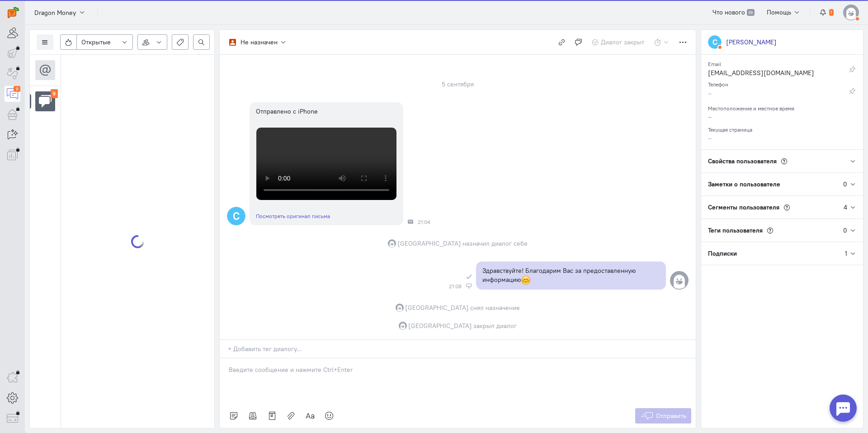  What do you see at coordinates (751, 13) in the screenshot?
I see `span: 39` at bounding box center [751, 13].